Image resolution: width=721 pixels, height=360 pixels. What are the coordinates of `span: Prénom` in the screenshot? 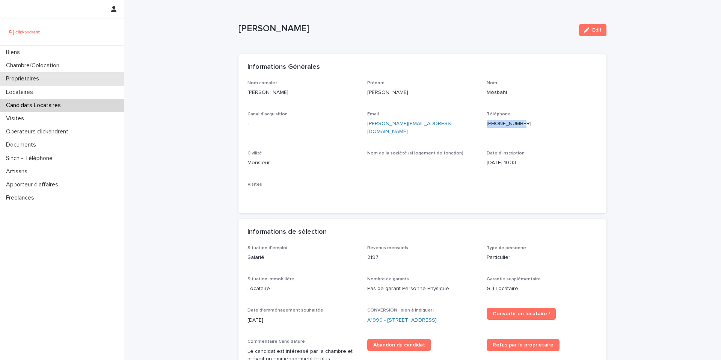 It's located at (376, 83).